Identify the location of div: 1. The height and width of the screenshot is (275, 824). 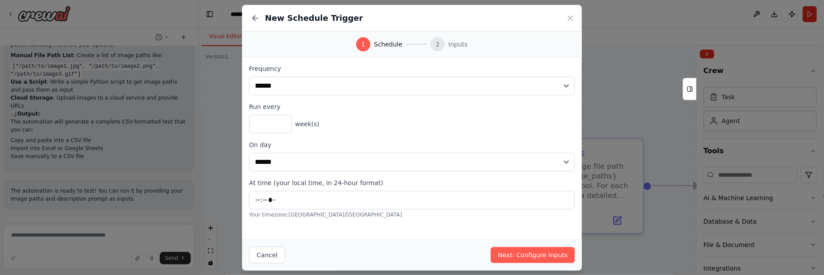
(363, 44).